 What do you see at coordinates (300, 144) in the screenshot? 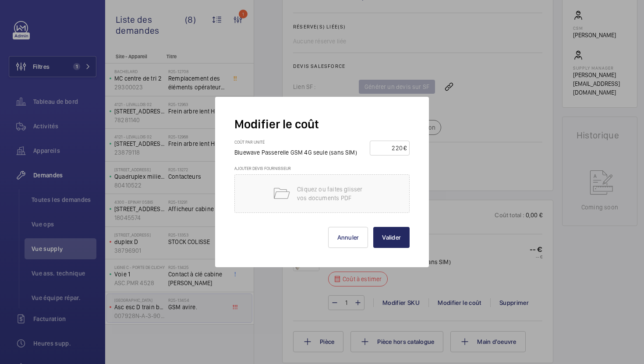
I see `h3: Coût par unité` at bounding box center [300, 144].